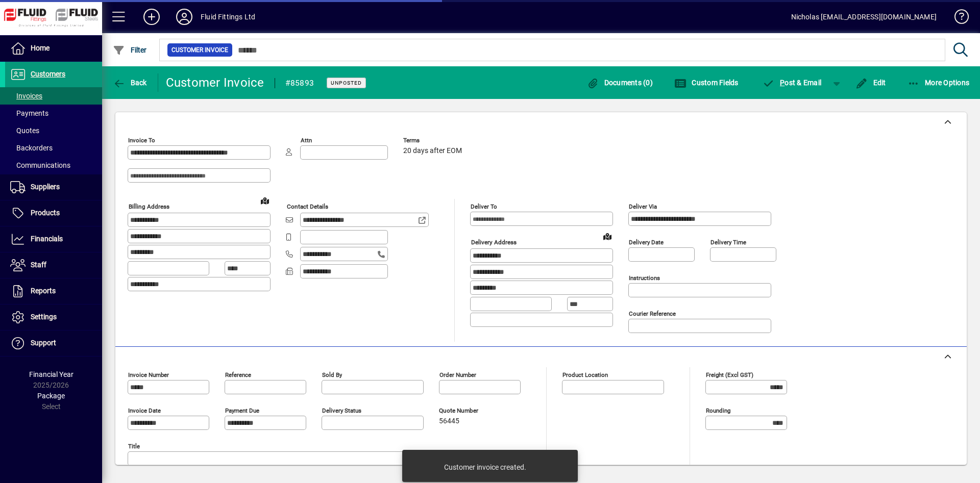 Image resolution: width=980 pixels, height=483 pixels. I want to click on button: Filter, so click(129, 50).